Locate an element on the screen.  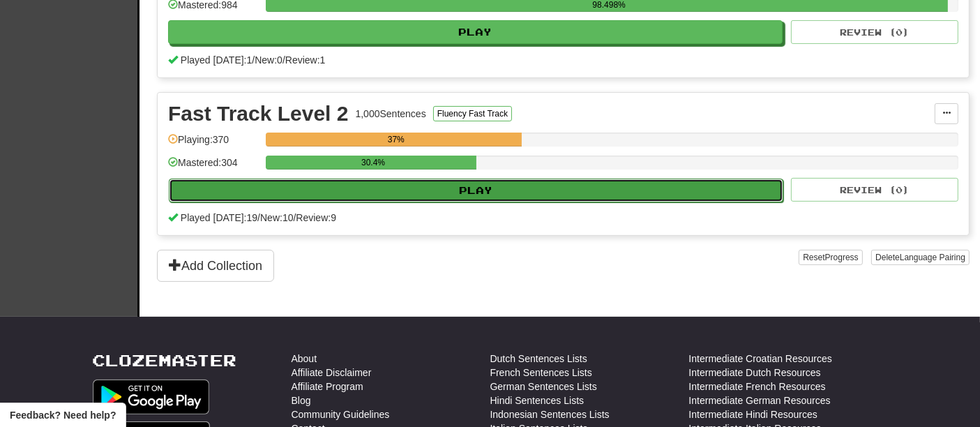
a: Affiliate Disclaimer is located at coordinates (331, 372).